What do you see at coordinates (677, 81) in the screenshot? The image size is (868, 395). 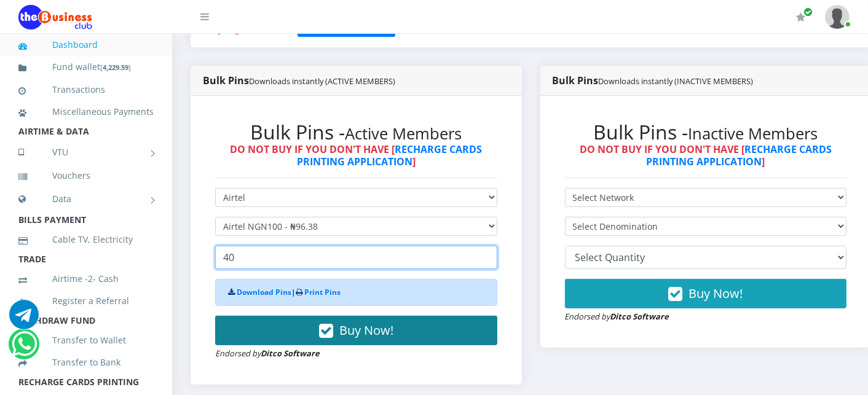 I see `small: Downloads instantly (INACTIVE MEMBERS)` at bounding box center [677, 81].